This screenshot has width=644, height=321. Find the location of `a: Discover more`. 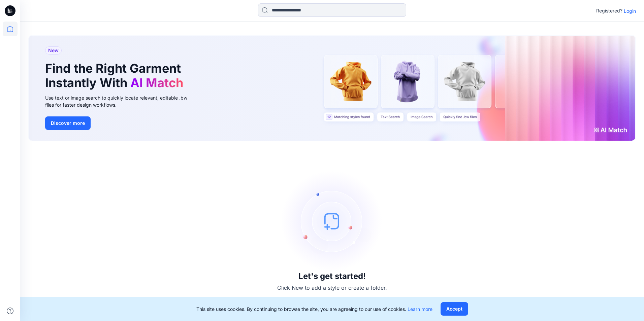

a: Discover more is located at coordinates (67, 124).